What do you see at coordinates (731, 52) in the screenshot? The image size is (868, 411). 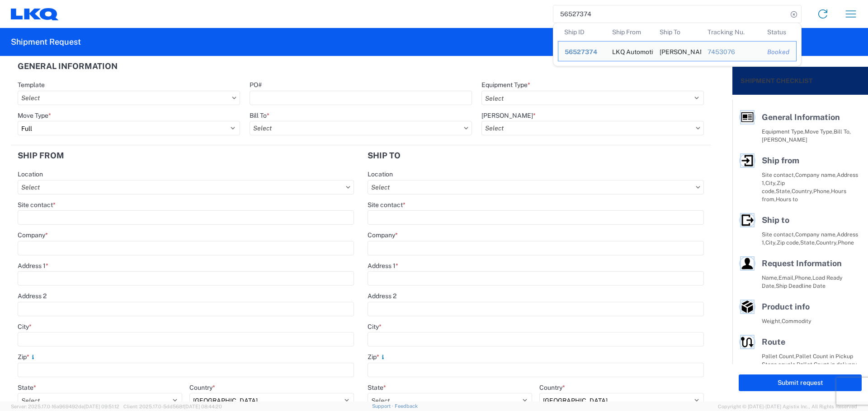 I see `div: 7453076` at bounding box center [731, 52].